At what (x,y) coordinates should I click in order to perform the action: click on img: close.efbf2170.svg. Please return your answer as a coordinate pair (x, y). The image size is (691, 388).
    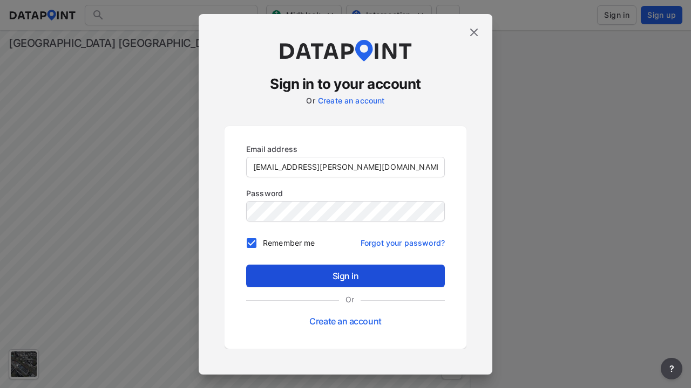
    Looking at the image, I should click on (474, 32).